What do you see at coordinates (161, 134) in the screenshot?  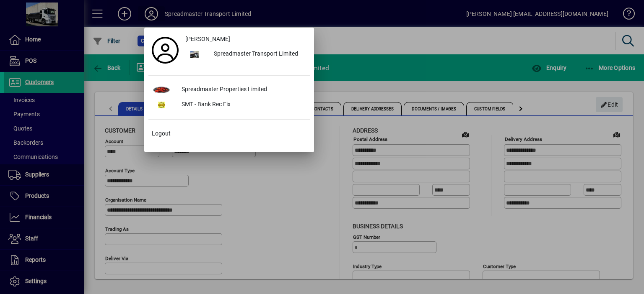 I see `span: Logout` at bounding box center [161, 134].